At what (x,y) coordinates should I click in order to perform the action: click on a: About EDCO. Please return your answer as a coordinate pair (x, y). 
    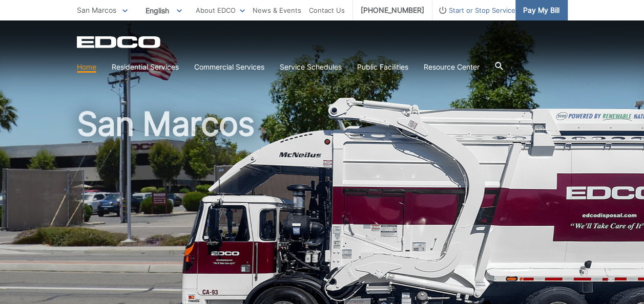
    Looking at the image, I should click on (221, 10).